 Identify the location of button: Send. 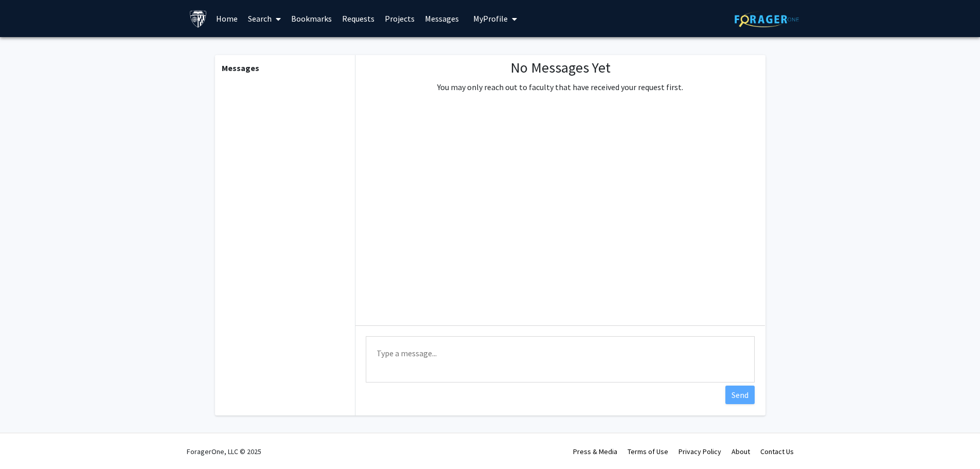
(739, 395).